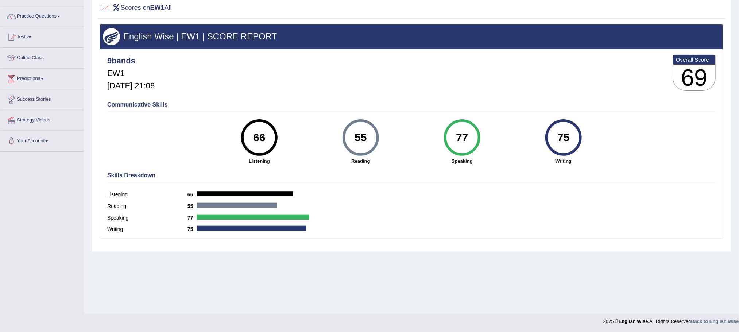  I want to click on h4: 9bands, so click(131, 61).